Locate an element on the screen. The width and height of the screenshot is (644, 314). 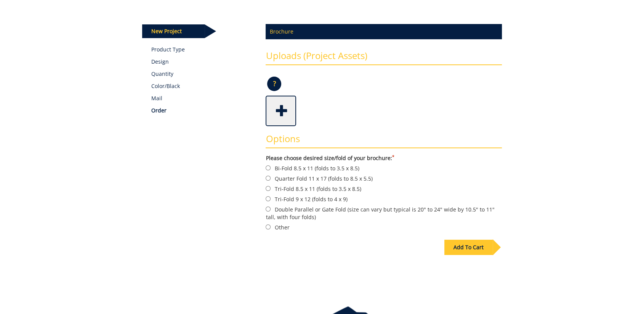
input: Tri-Fold 9 x 12 (folds to 4 x 9) is located at coordinates (268, 198).